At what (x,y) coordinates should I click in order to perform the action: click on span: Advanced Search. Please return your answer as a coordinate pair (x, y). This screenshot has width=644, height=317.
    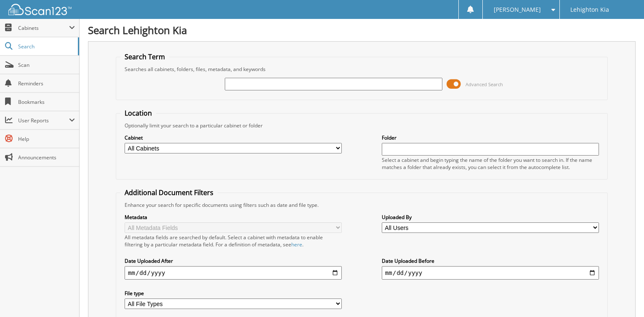
    Looking at the image, I should click on (484, 84).